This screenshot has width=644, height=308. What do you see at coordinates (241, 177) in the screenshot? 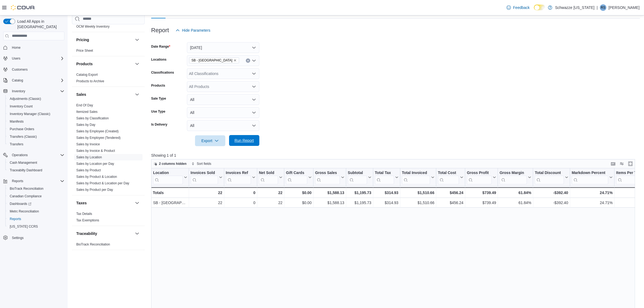
I see `button: Invoices Ref` at bounding box center [241, 177].